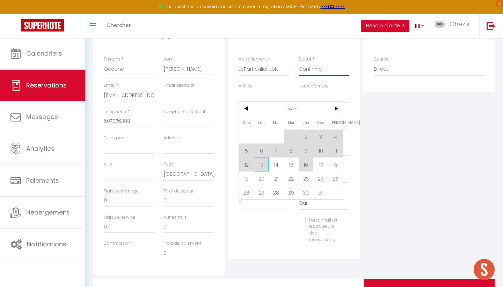 The height and width of the screenshot is (287, 503). Describe the element at coordinates (117, 138) in the screenshot. I see `label: Code postal` at that location.